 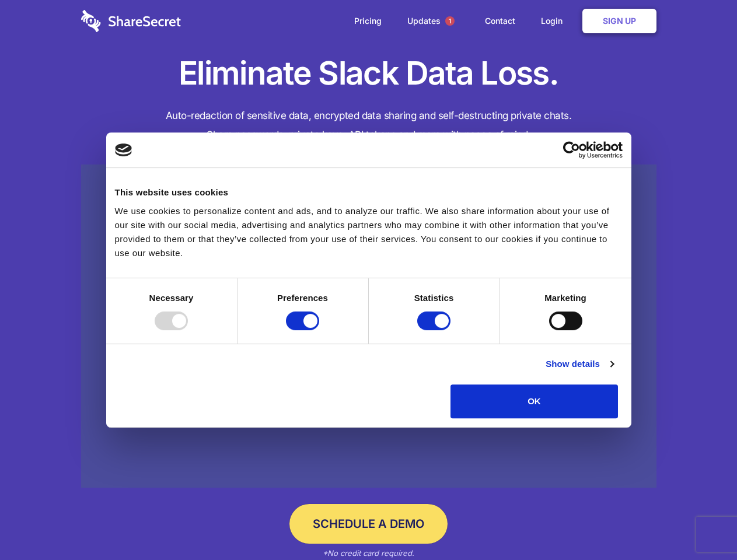 What do you see at coordinates (123, 150) in the screenshot?
I see `img: logo` at bounding box center [123, 150].